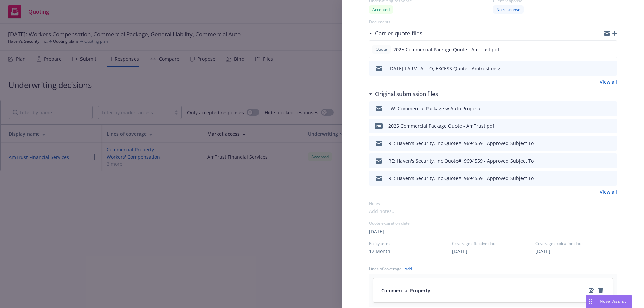 This screenshot has height=308, width=644. Describe the element at coordinates (591, 290) in the screenshot. I see `a: edit` at that location.